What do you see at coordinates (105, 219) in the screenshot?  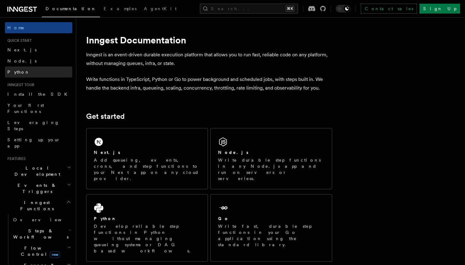 I see `h2: Python` at bounding box center [105, 219].